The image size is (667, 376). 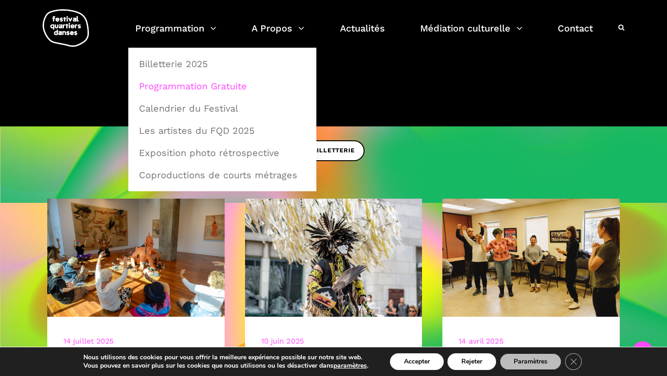 I want to click on a: Exposition photo rétrospective, so click(x=222, y=153).